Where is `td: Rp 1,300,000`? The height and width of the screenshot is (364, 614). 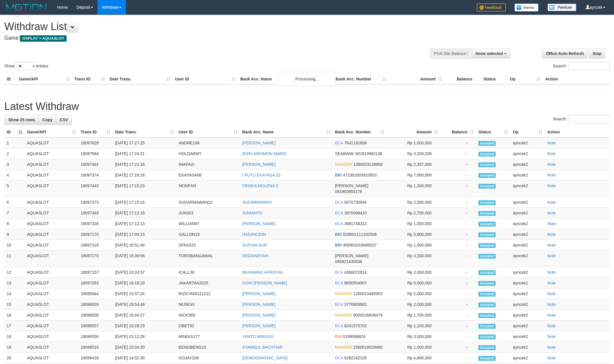 td: Rp 1,300,000 is located at coordinates (414, 188).